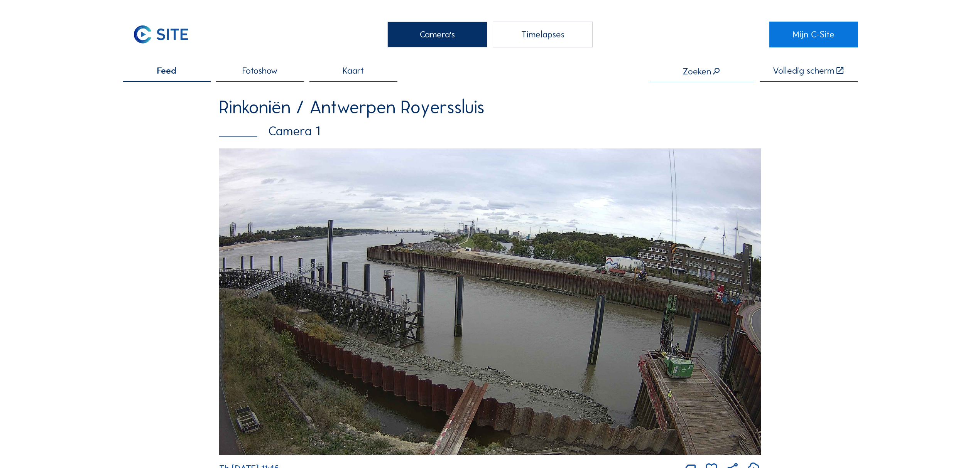 This screenshot has height=468, width=980. I want to click on div: Camera 1, so click(490, 131).